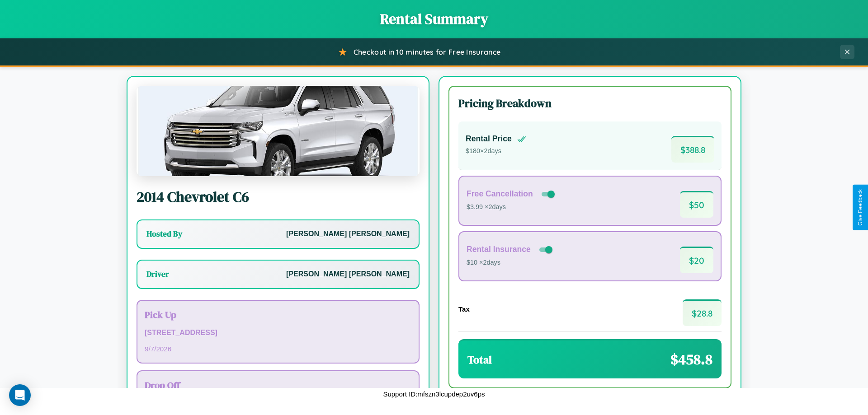 The width and height of the screenshot is (868, 415). I want to click on h3: Pick Up, so click(278, 314).